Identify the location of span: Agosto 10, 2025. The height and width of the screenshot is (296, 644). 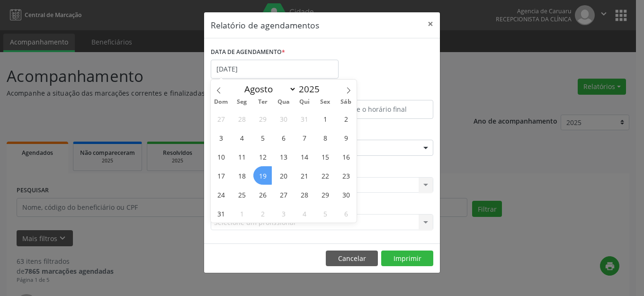
(221, 156).